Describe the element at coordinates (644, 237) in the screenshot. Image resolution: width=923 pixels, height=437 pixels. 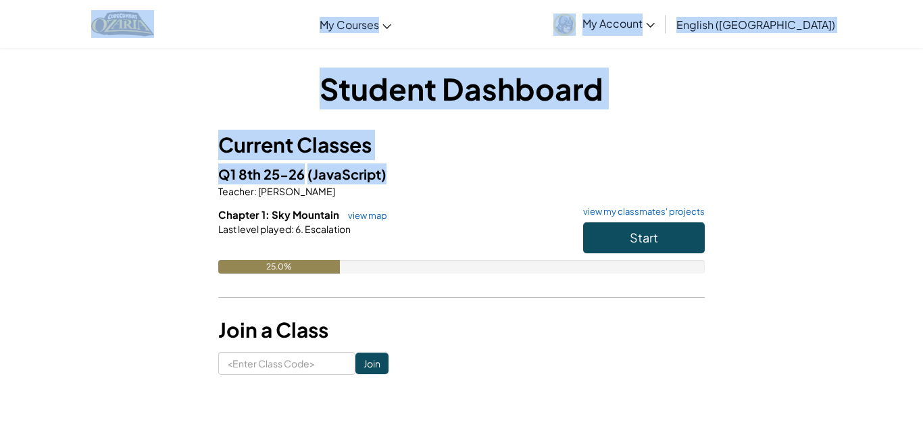
I see `span: Start` at that location.